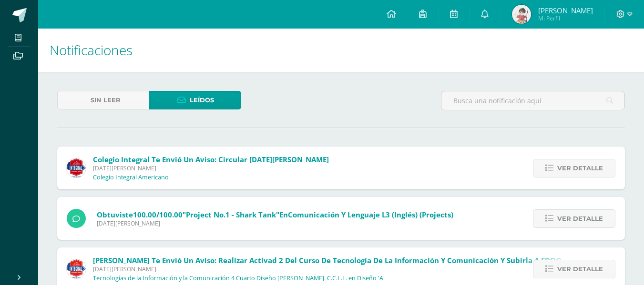 The width and height of the screenshot is (644, 285). Describe the element at coordinates (103, 100) in the screenshot. I see `a: Sin leer` at that location.